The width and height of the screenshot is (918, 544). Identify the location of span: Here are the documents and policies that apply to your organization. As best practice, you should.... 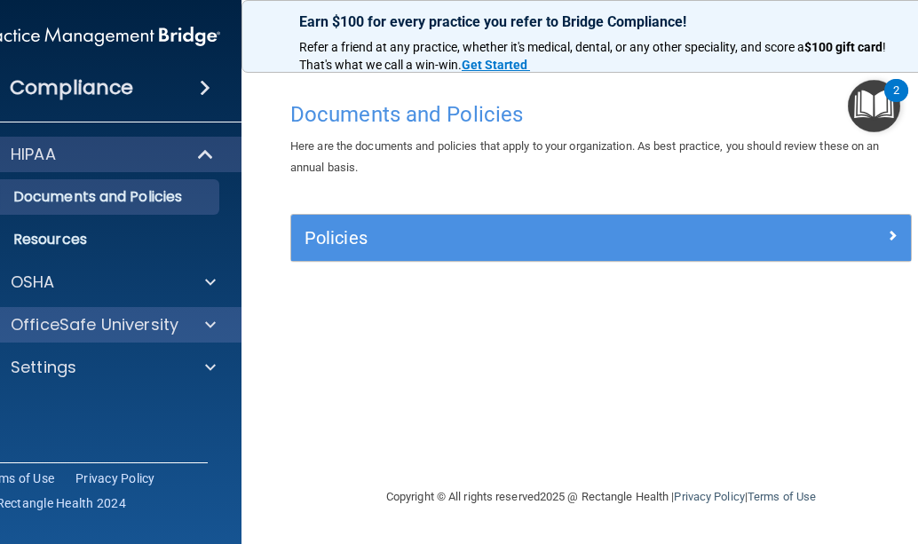
(585, 156).